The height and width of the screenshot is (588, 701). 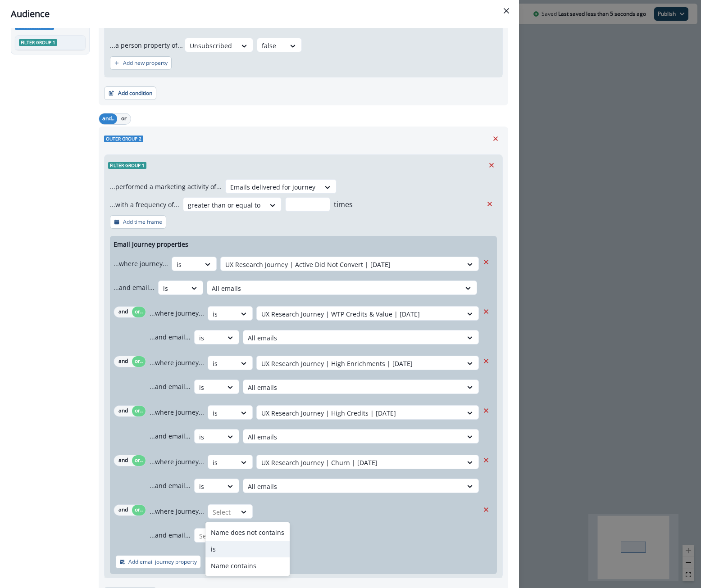 What do you see at coordinates (260, 14) in the screenshot?
I see `div: Audience` at bounding box center [260, 14].